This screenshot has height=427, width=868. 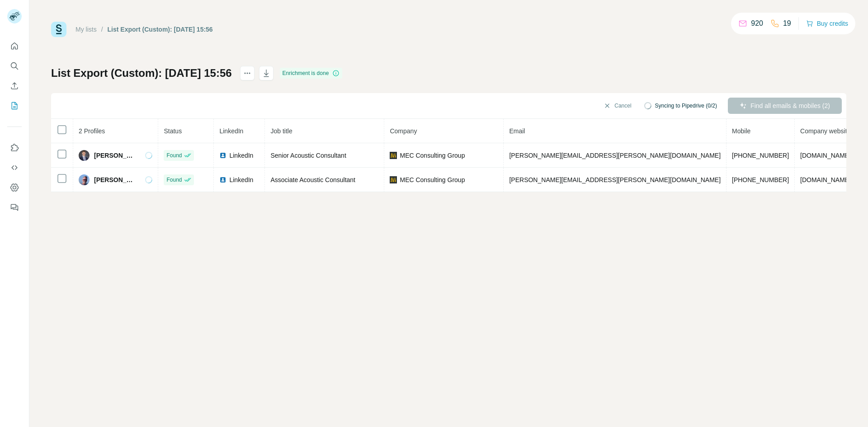 I want to click on button: Buy credits, so click(x=827, y=24).